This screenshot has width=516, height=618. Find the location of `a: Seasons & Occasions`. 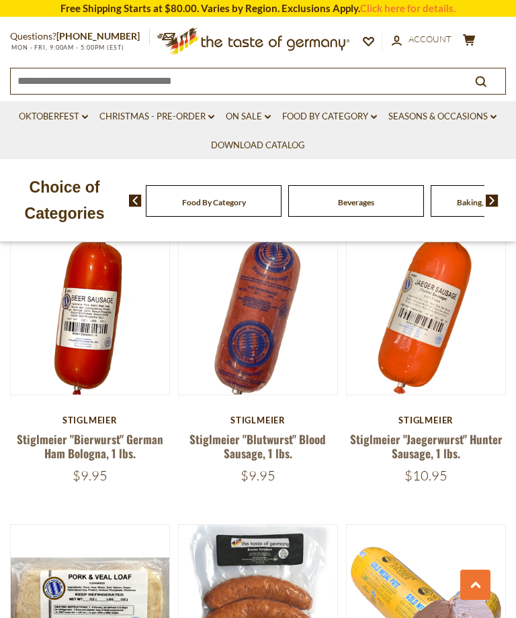

a: Seasons & Occasions is located at coordinates (442, 117).